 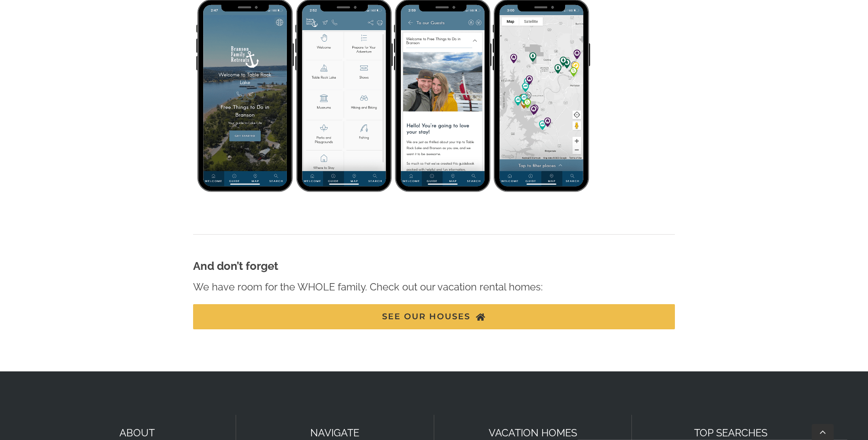 I want to click on a: SEE OUR HOUSES, so click(x=434, y=316).